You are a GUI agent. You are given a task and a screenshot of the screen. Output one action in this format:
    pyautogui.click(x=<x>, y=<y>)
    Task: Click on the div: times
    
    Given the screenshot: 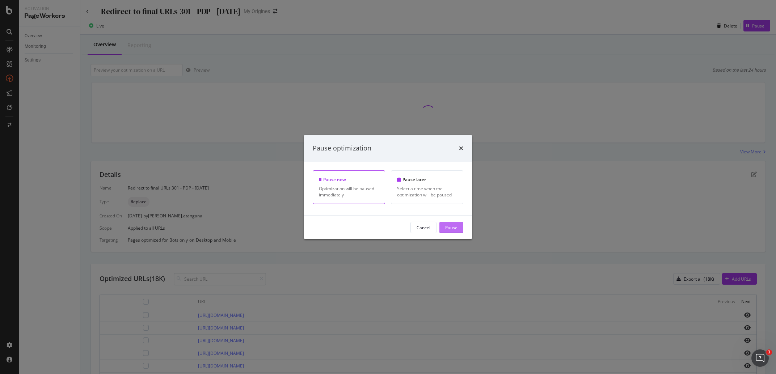 What is the action you would take?
    pyautogui.click(x=461, y=148)
    